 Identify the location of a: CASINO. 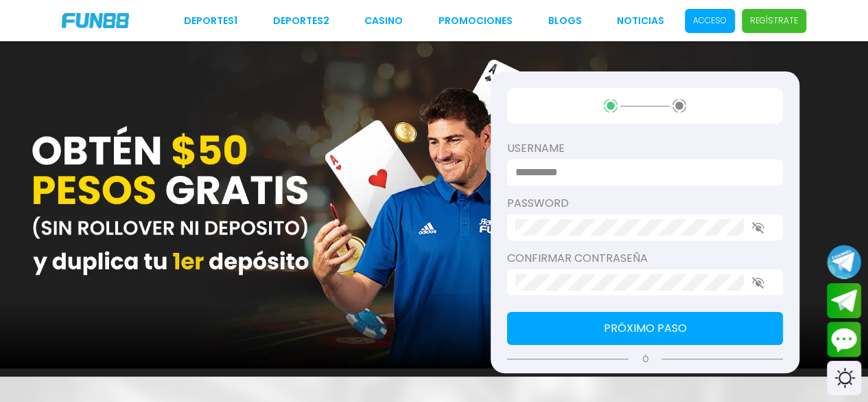
(383, 20).